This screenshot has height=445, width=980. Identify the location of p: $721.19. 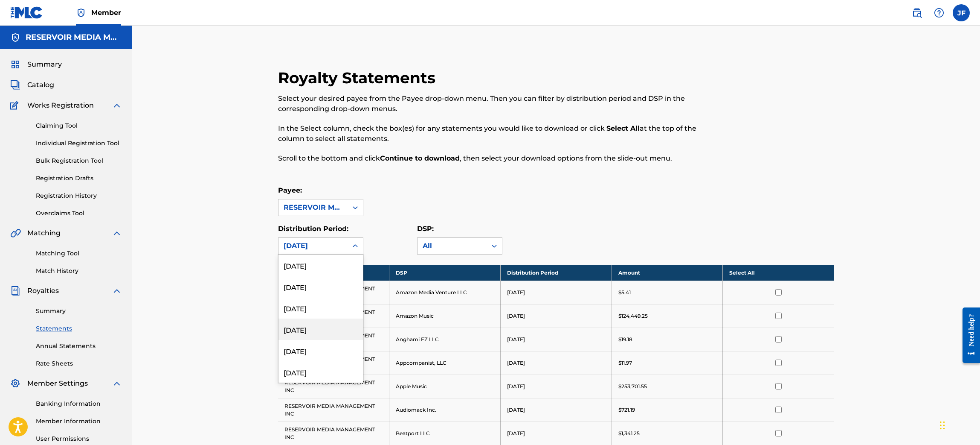
(627, 410).